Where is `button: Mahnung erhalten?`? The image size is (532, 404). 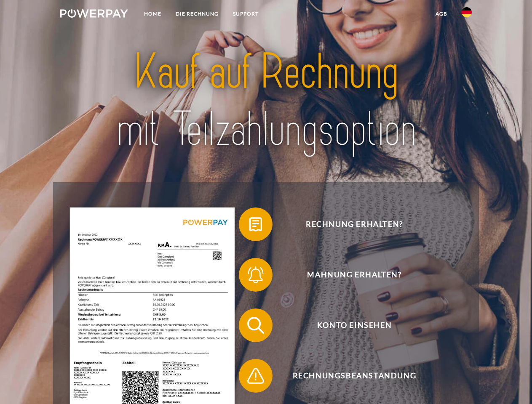 button: Mahnung erhalten? is located at coordinates (348, 275).